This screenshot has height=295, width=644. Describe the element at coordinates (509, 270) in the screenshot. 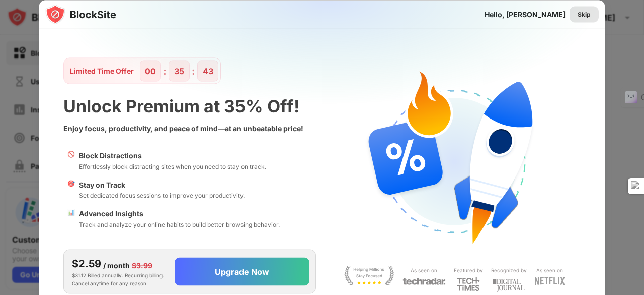

I see `div: Recognized by` at that location.